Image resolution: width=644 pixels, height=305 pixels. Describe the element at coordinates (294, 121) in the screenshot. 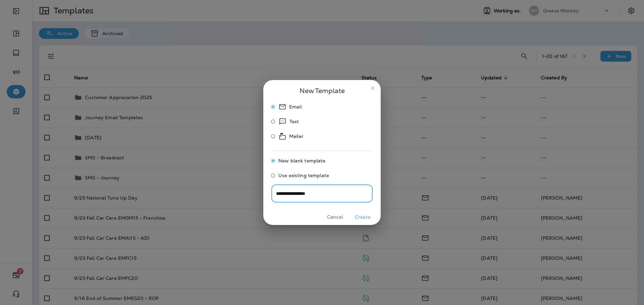

I see `p: Text` at that location.